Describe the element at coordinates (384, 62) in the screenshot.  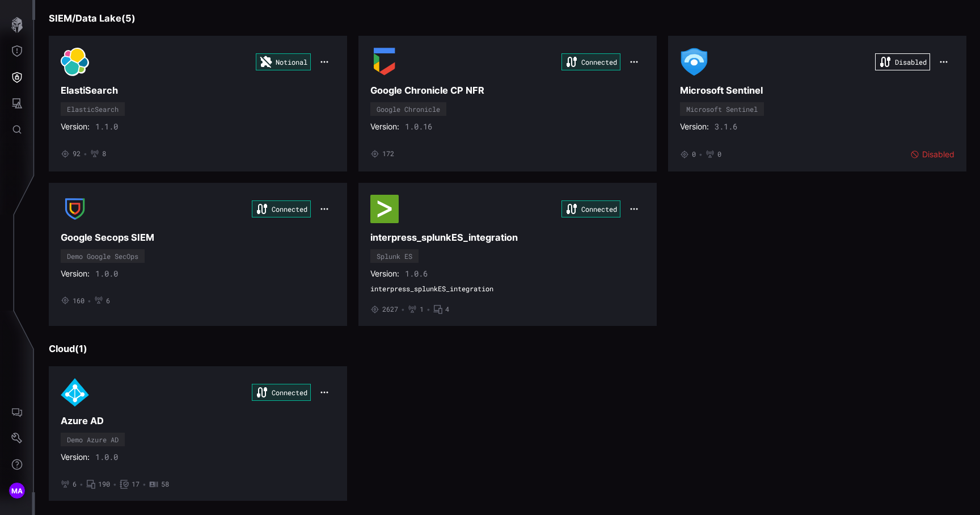
I see `img: Google Chronicle` at that location.